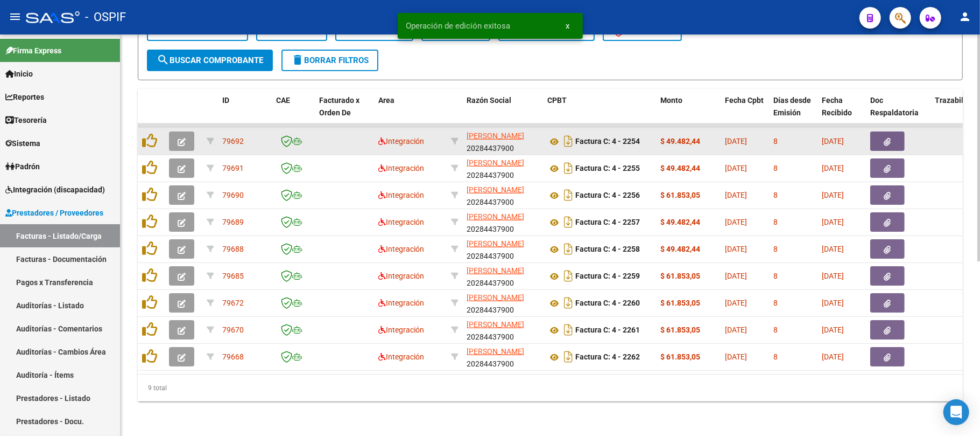  Describe the element at coordinates (899, 112) in the screenshot. I see `datatable-header-cell: Doc Respaldatoria` at that location.